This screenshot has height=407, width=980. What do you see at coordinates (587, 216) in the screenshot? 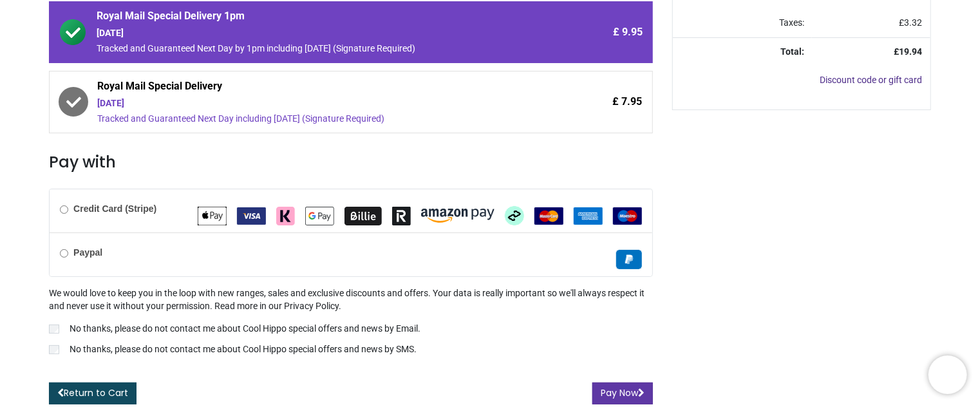
I see `img: American Express` at bounding box center [587, 216].